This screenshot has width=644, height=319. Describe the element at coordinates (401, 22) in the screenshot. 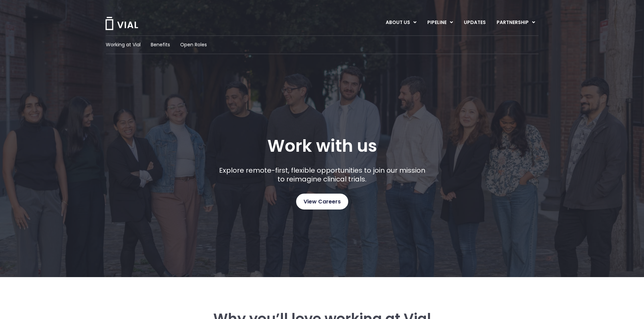

I see `a: ABOUT USMenu Toggle` at that location.